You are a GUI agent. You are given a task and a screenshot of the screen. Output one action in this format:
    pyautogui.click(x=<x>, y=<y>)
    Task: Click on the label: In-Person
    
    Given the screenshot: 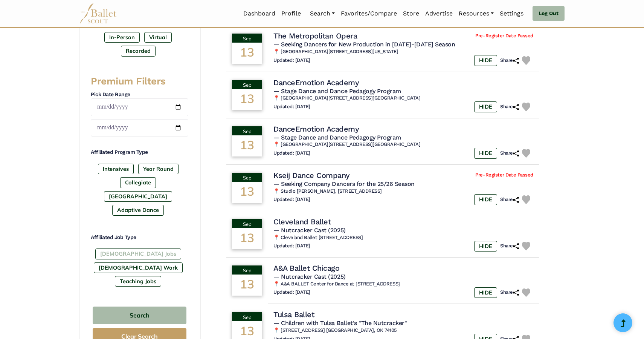 What is the action you would take?
    pyautogui.click(x=122, y=37)
    